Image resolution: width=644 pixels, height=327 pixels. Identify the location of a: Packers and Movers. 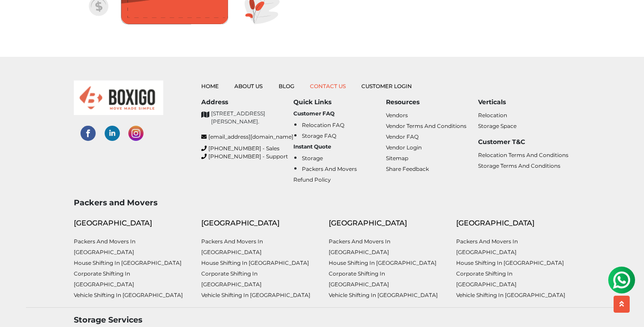
(329, 168).